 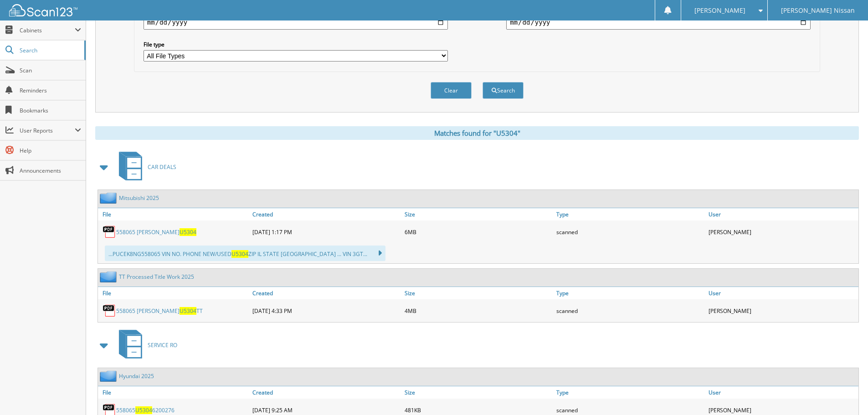 I want to click on a: Hyundai 2025, so click(x=136, y=376).